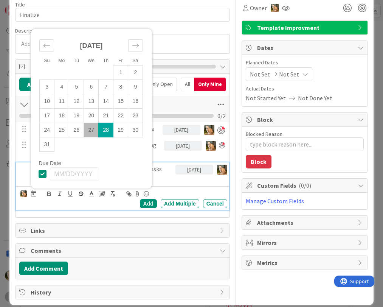  What do you see at coordinates (306, 120) in the screenshot?
I see `span: Block` at bounding box center [306, 120].